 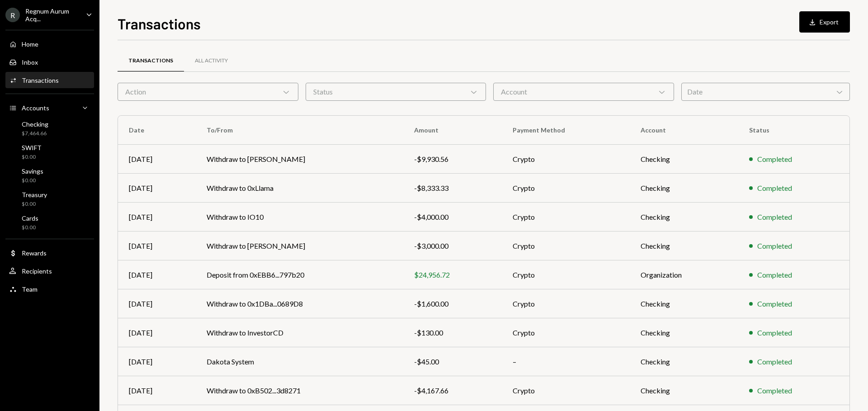 What do you see at coordinates (825, 22) in the screenshot?
I see `button: Export` at bounding box center [825, 22].